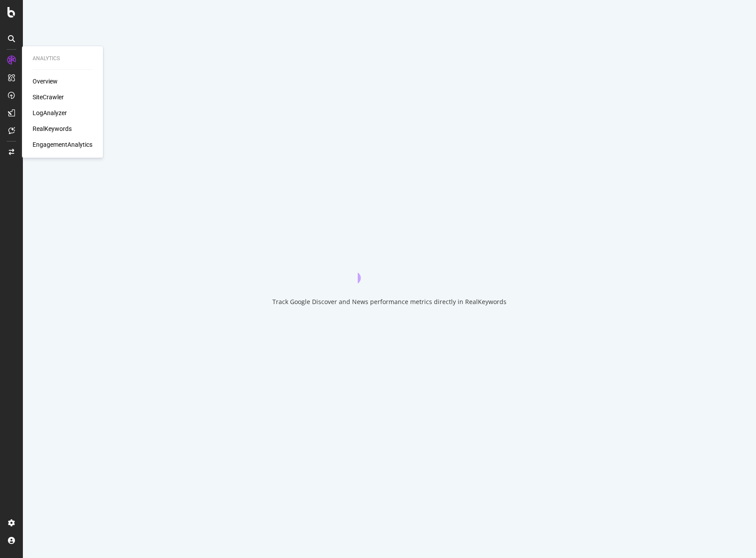 This screenshot has height=558, width=756. What do you see at coordinates (52, 129) in the screenshot?
I see `a: RealKeywords` at bounding box center [52, 129].